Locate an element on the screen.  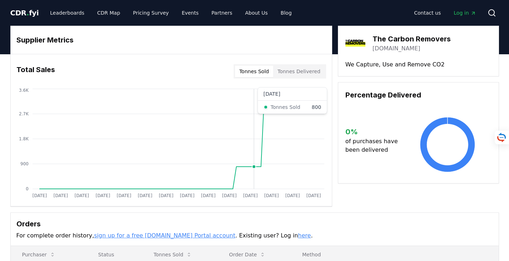
a: CDR Map is located at coordinates (109, 13).